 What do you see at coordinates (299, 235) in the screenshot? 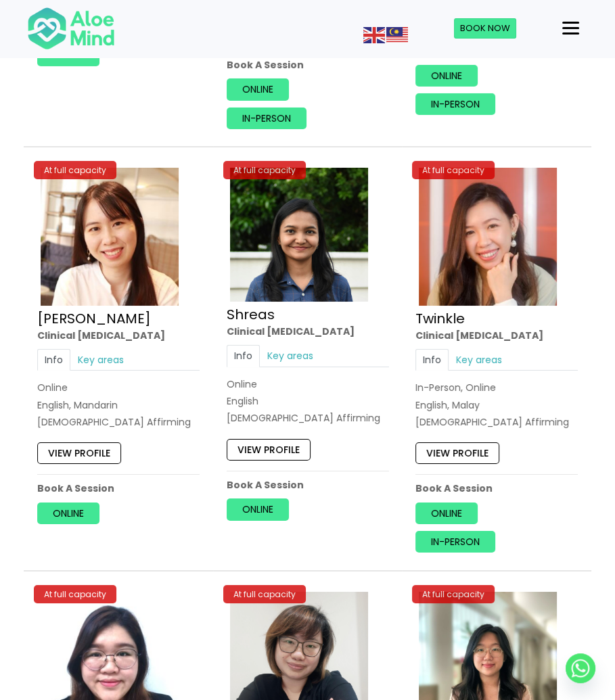
I see `img: Shreas clinical psychologist` at bounding box center [299, 235].